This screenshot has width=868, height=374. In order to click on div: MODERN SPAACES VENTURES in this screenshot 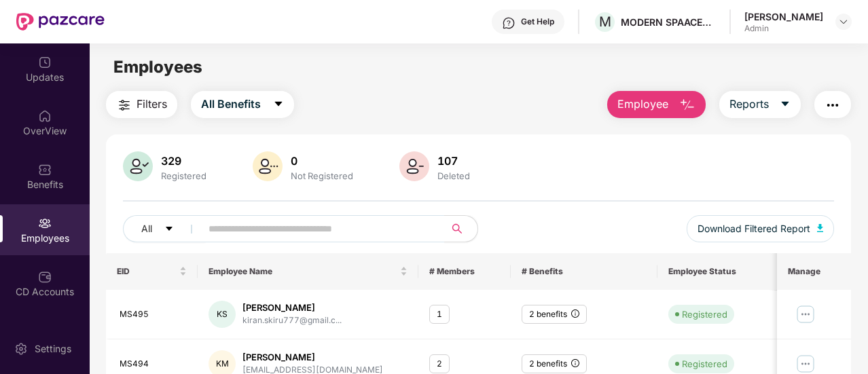, I will do `click(668, 22)`.